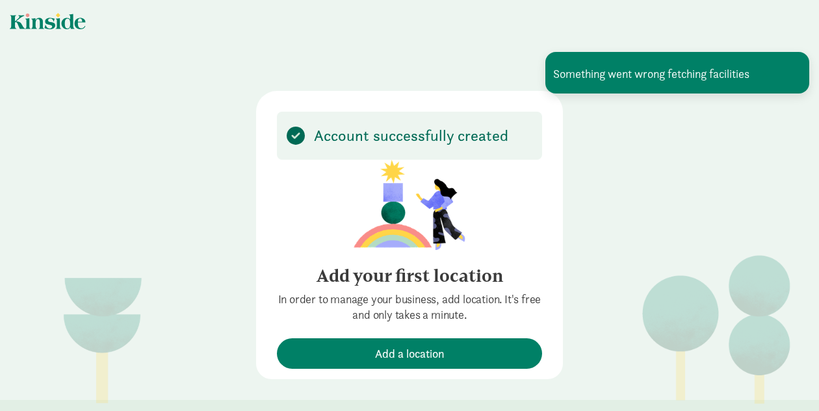 This screenshot has width=819, height=411. What do you see at coordinates (409, 205) in the screenshot?
I see `img: illustration-girl.png` at bounding box center [409, 205].